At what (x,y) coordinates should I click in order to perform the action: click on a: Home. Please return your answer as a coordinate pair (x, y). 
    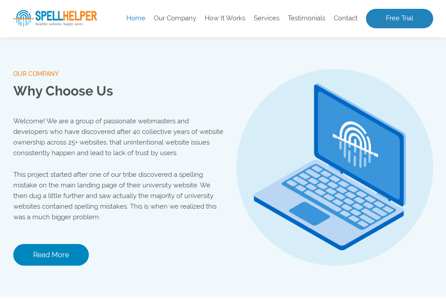
    Looking at the image, I should click on (136, 19).